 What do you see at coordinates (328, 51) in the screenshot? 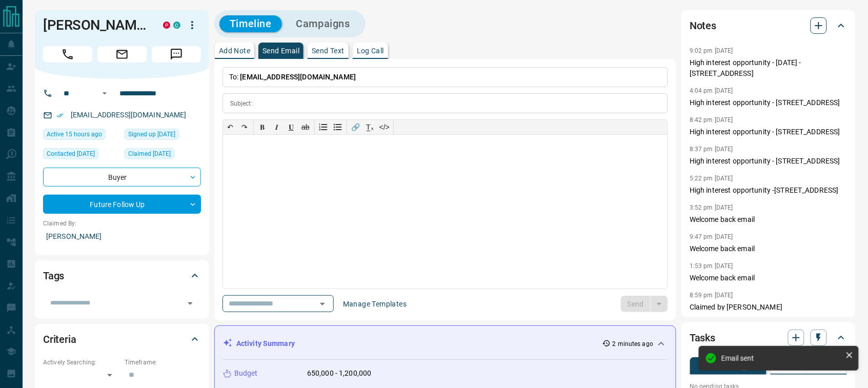
I see `p: Send Text` at bounding box center [328, 51].